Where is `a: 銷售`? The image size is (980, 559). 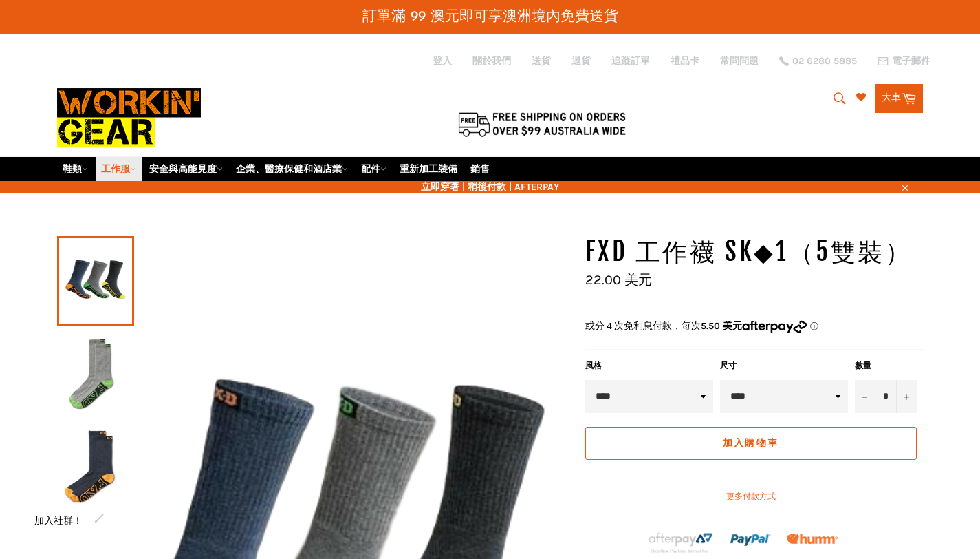
a: 銷售 is located at coordinates (480, 168).